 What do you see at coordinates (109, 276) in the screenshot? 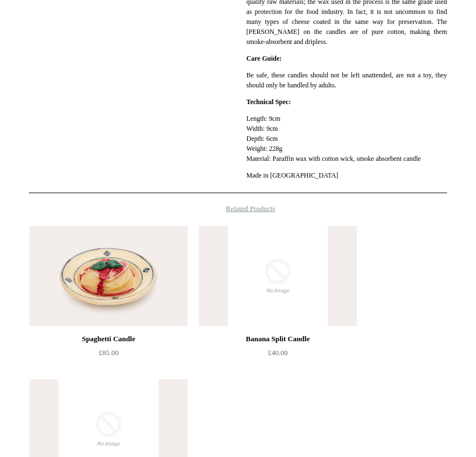
I see `img: Spaghetti Candle` at bounding box center [109, 276].